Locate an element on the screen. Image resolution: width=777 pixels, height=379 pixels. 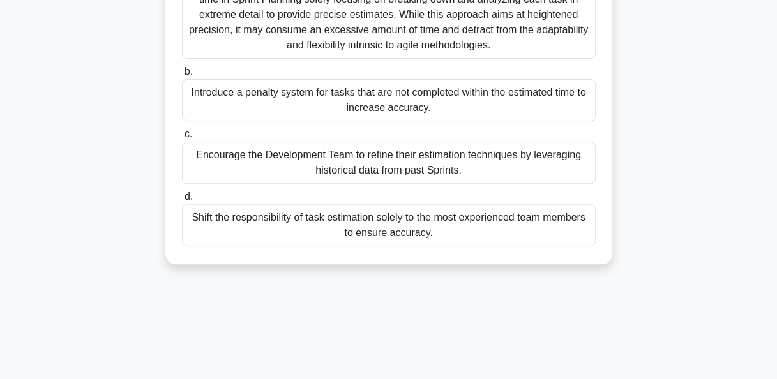
div: Encourage the Development Team to refine their estimation techniques by leveraging historical dat... is located at coordinates (389, 163).